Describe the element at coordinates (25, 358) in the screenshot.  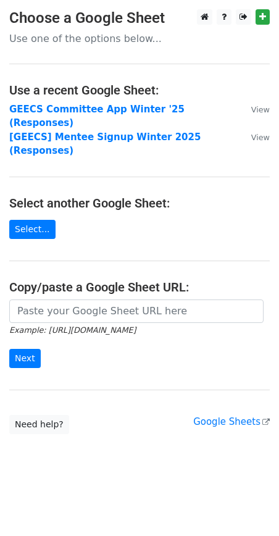
I see `input: Next` at that location.